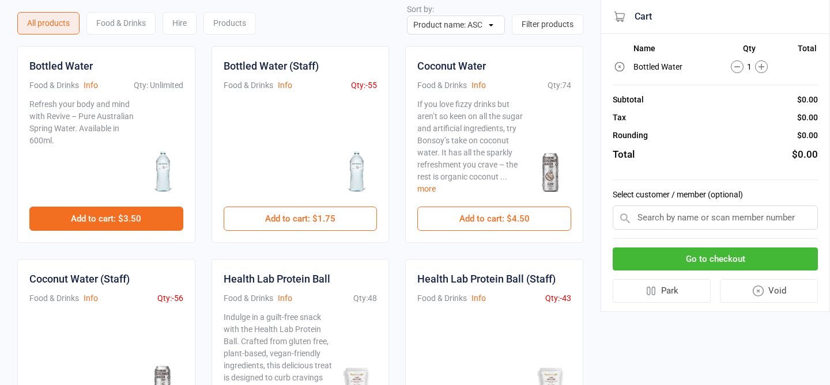 This screenshot has width=830, height=385. I want to click on div: Qty: -55, so click(364, 85).